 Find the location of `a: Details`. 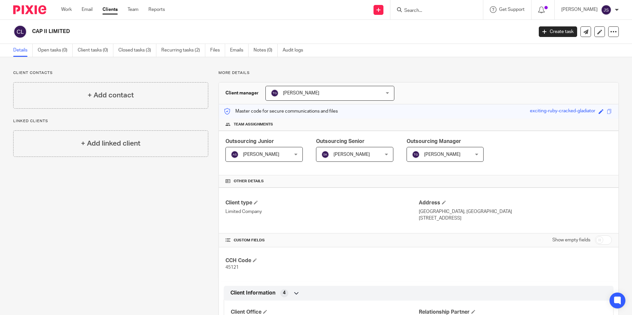

a: Details is located at coordinates (23, 50).